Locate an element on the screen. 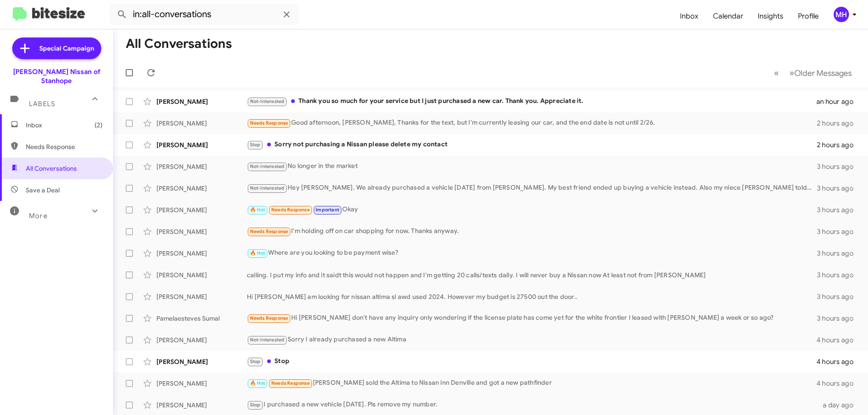 The height and width of the screenshot is (415, 868). h1: All Conversations is located at coordinates (179, 44).